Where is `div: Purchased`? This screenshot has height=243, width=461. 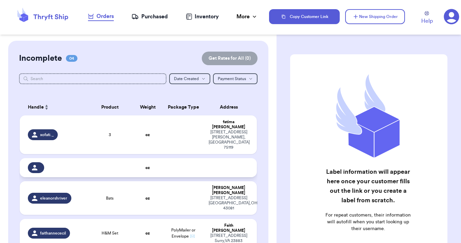 div: Purchased is located at coordinates (149, 17).